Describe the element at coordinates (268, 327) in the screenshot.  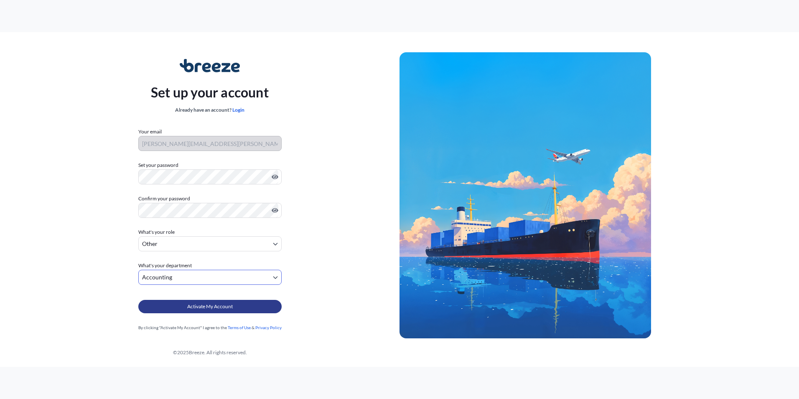
I see `a: Privacy Policy` at that location.